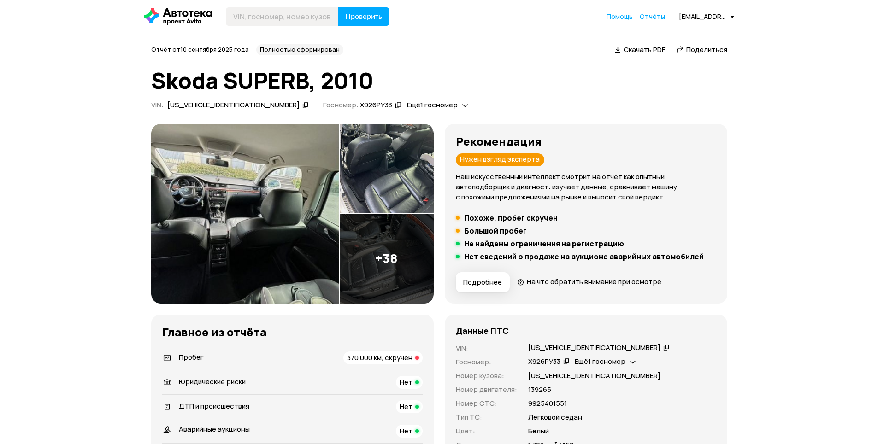  Describe the element at coordinates (547, 404) in the screenshot. I see `p: 9925401551` at that location.